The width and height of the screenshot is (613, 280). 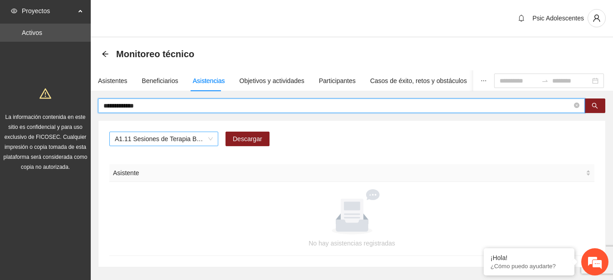 I want to click on p: ¿Cómo puedo ayudarte?, so click(x=529, y=266).